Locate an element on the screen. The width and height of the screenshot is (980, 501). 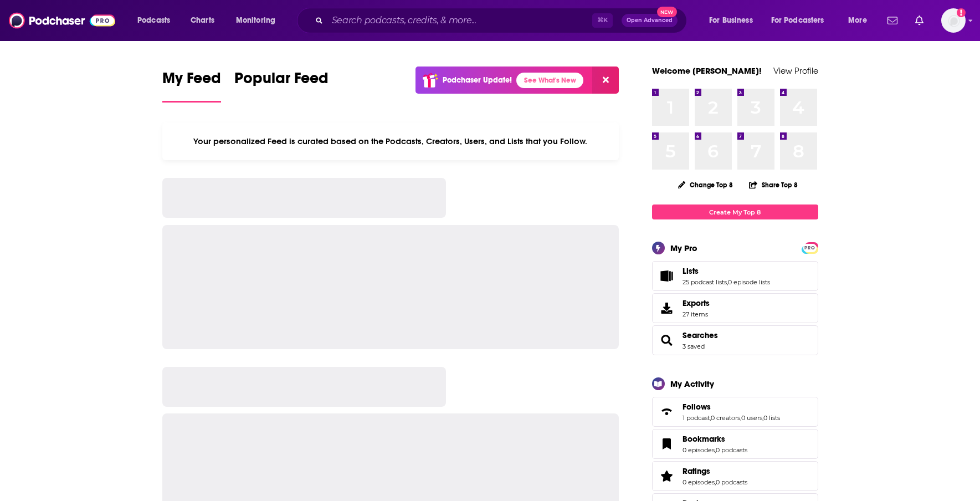
a: See What's New is located at coordinates (550, 81).